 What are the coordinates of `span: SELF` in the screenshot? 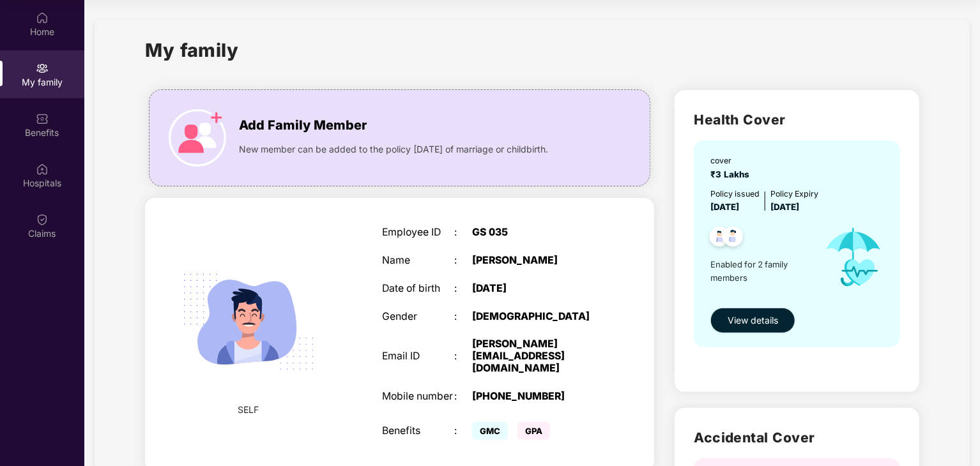 It's located at (248, 410).